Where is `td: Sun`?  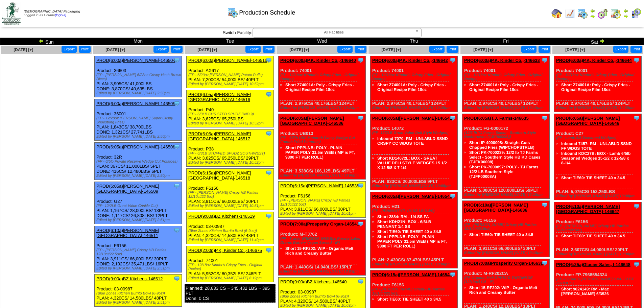
td: Sun is located at coordinates (46, 42).